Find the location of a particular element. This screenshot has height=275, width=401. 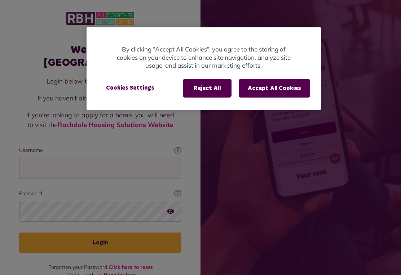

button: Cookies Settings is located at coordinates (130, 88).